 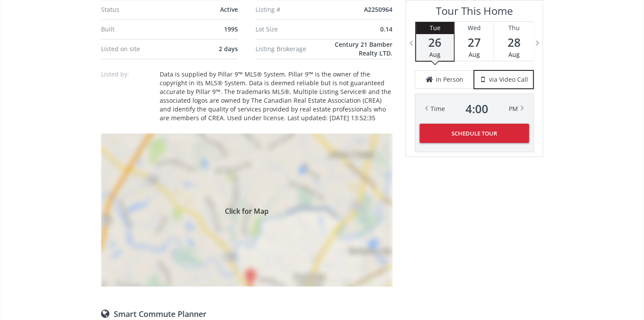 I want to click on span: Century 21 Bamber Realty LTD., so click(x=364, y=49).